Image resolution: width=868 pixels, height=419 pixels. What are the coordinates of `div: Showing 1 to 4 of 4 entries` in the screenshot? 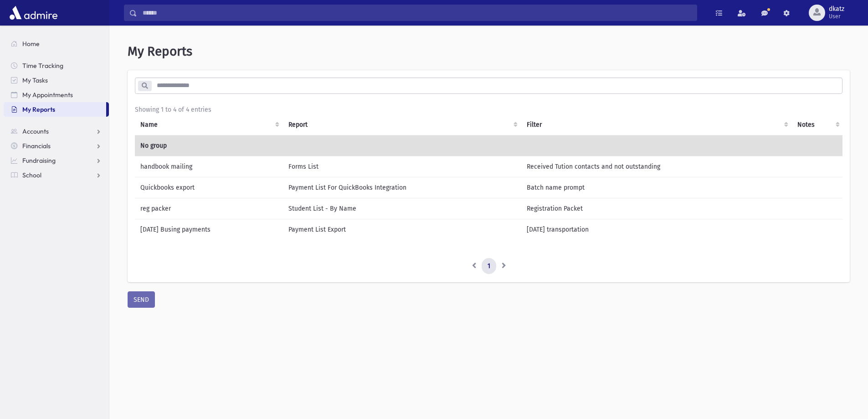 It's located at (489, 109).